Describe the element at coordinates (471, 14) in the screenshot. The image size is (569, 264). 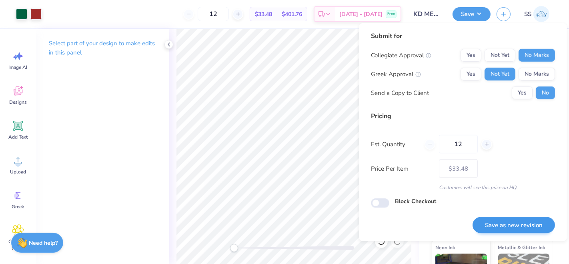
I see `button: Save` at that location.